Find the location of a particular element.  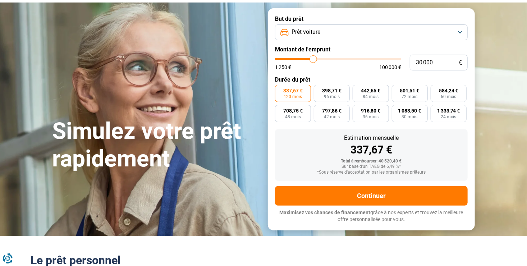

button: Prêt voiture is located at coordinates (371, 32).